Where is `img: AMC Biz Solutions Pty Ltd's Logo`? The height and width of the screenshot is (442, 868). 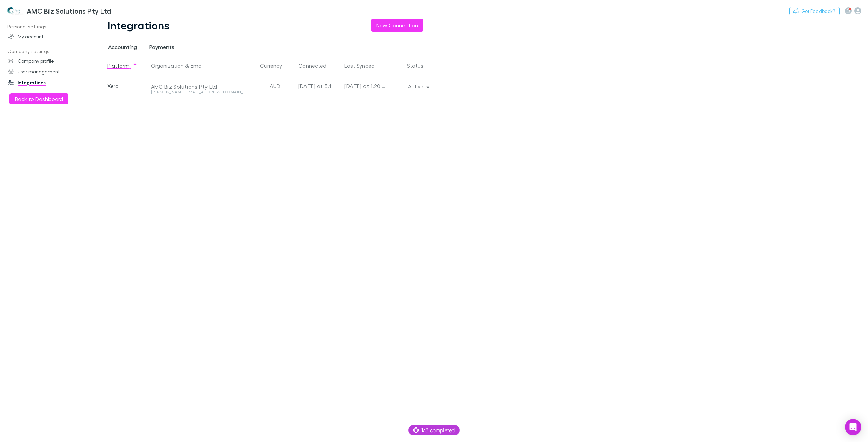
img: AMC Biz Solutions Pty Ltd's Logo is located at coordinates (15, 11).